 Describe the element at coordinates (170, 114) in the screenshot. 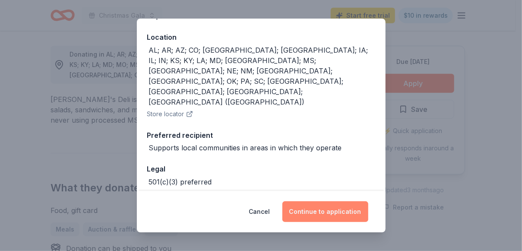

I see `button: Store locator` at that location.